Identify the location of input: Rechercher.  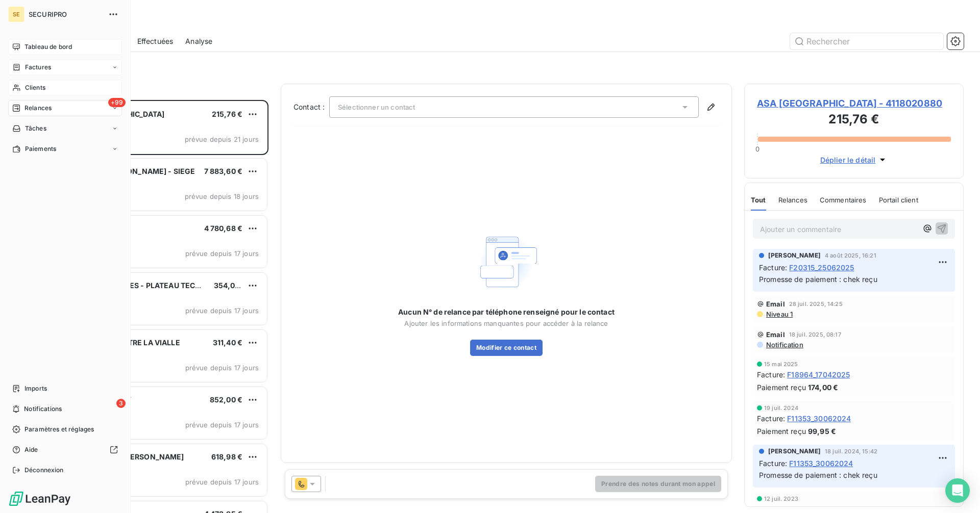
(866, 42).